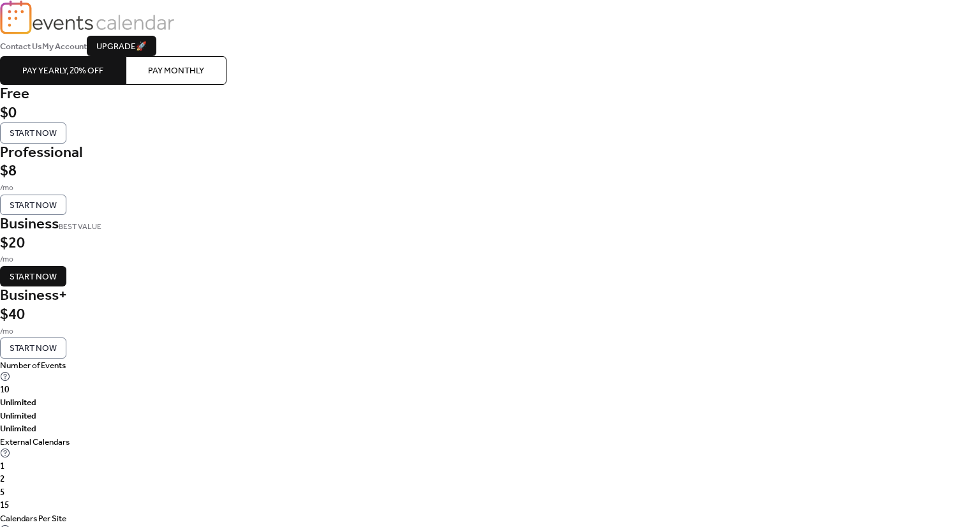 This screenshot has width=980, height=527. I want to click on span: My Account, so click(64, 47).